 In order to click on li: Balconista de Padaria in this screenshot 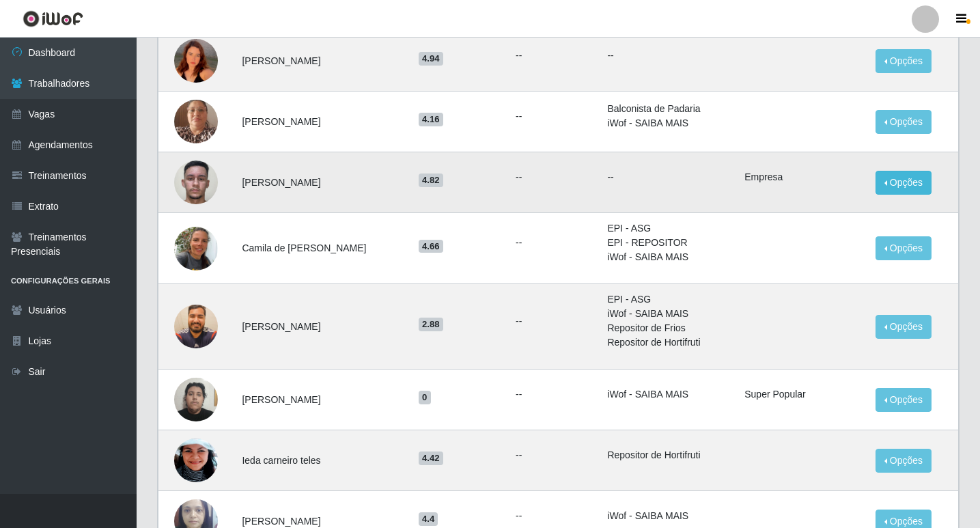, I will do `click(667, 109)`.